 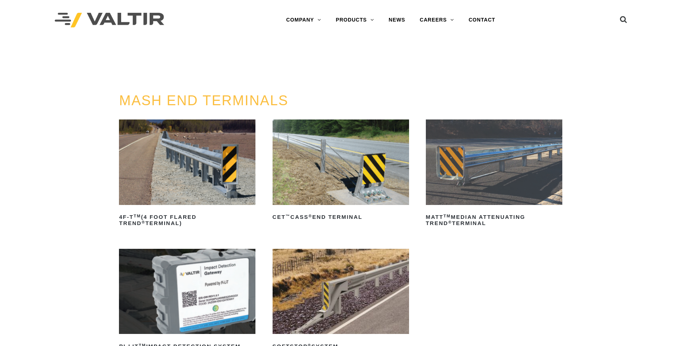 What do you see at coordinates (204, 100) in the screenshot?
I see `a: MASH END TERMINALS` at bounding box center [204, 100].